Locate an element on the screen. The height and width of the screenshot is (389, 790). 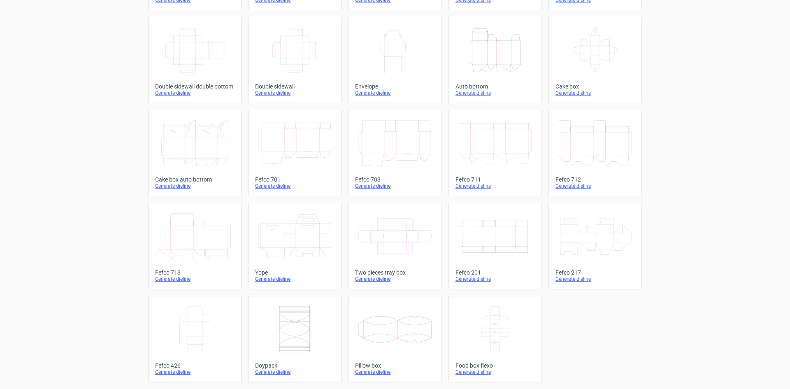
a: Double sidewall double bottomGenerate dieline is located at coordinates (195, 60).